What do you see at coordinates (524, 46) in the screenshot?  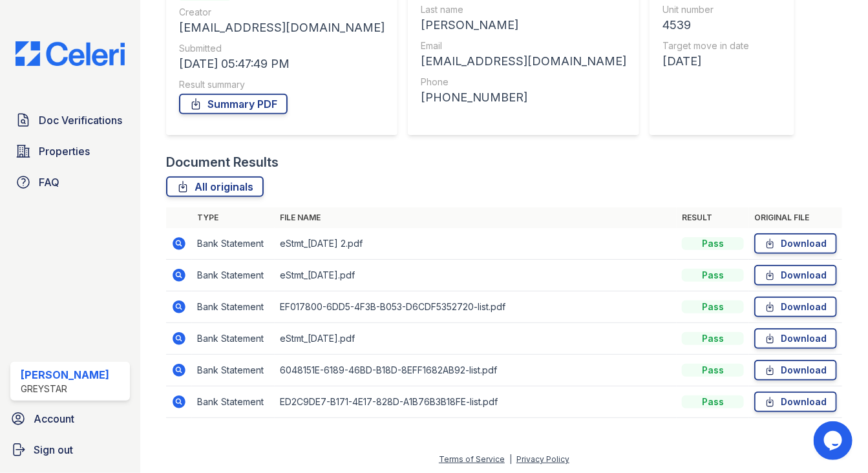 I see `div: Email` at bounding box center [524, 46].